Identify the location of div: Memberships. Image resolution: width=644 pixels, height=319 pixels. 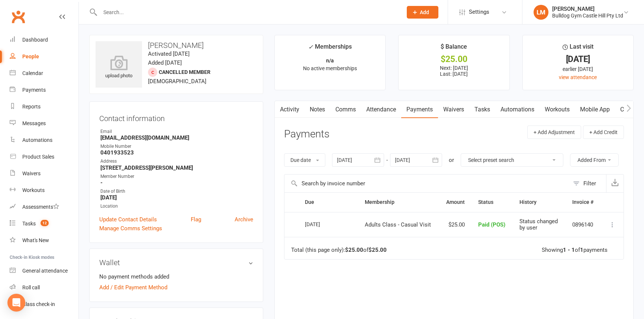
(330, 49).